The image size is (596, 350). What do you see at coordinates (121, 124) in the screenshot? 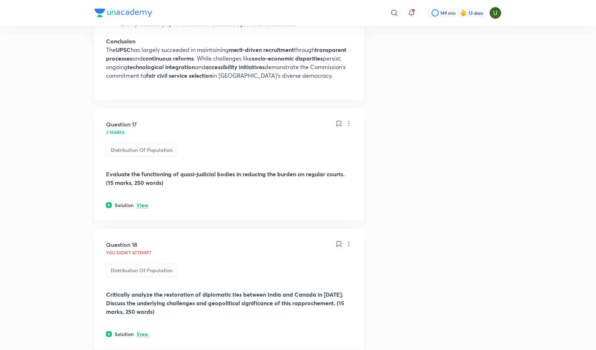
I see `h5: Question 17` at bounding box center [121, 124].